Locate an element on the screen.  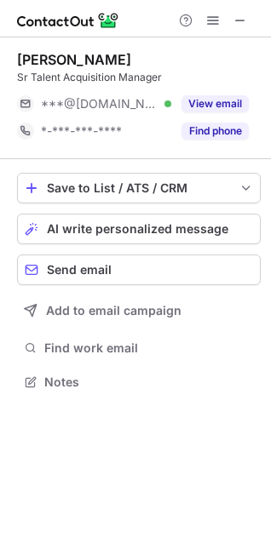
span: AI write personalized message is located at coordinates (137, 229).